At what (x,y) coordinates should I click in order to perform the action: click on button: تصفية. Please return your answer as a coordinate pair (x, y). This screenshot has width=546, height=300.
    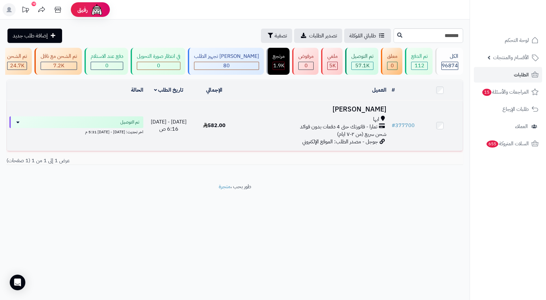
    Looking at the image, I should click on (277, 36).